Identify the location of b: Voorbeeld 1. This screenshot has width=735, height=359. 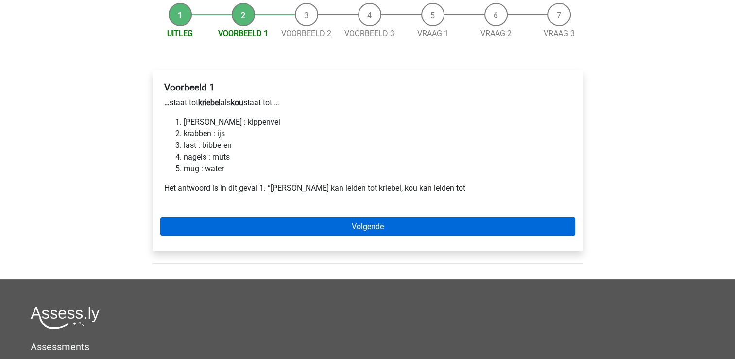
(189, 87).